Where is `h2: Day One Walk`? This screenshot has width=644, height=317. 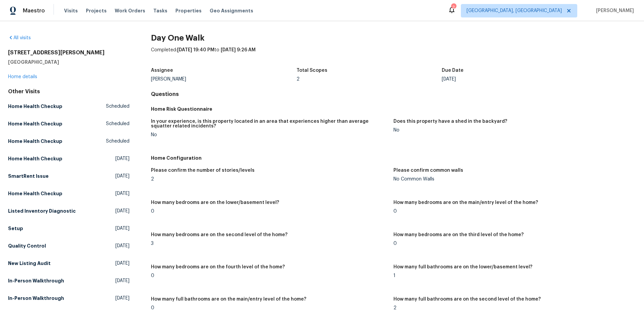 h2: Day One Walk is located at coordinates (394, 38).